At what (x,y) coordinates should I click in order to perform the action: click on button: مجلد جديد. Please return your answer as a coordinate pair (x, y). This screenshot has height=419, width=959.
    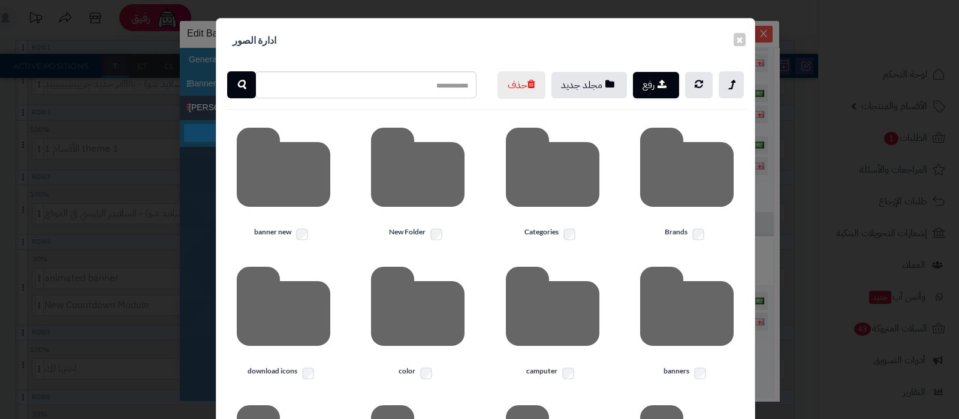
    Looking at the image, I should click on (589, 85).